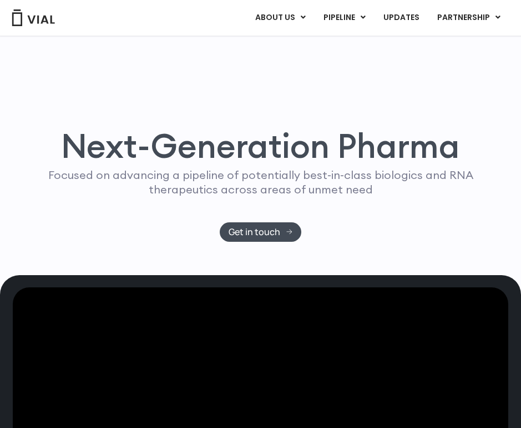 This screenshot has width=521, height=428. I want to click on h1: Next-Generation Pharma, so click(260, 145).